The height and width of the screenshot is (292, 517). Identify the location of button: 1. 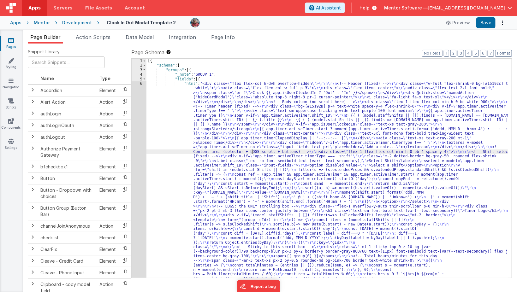
(447, 53).